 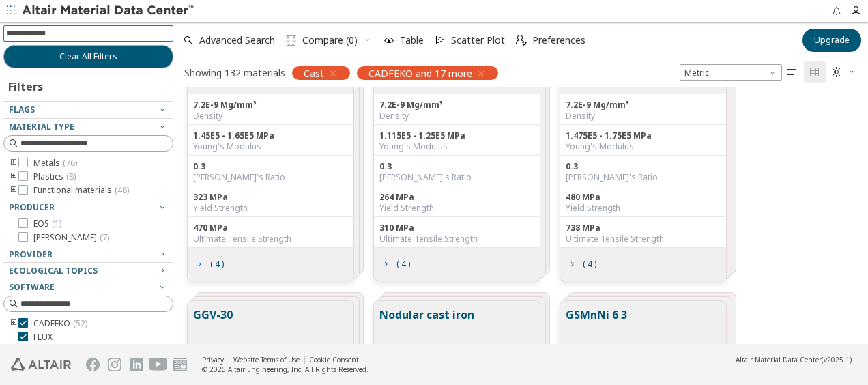 I want to click on span: CADFEKO and 17 more, so click(x=421, y=73).